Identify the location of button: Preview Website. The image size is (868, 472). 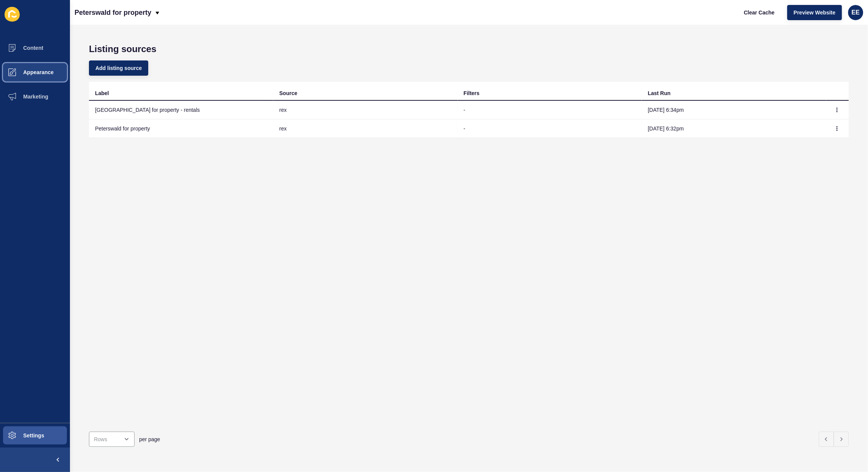
(815, 13).